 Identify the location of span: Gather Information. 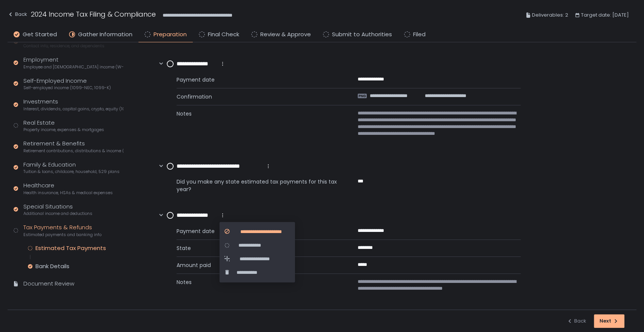
(105, 34).